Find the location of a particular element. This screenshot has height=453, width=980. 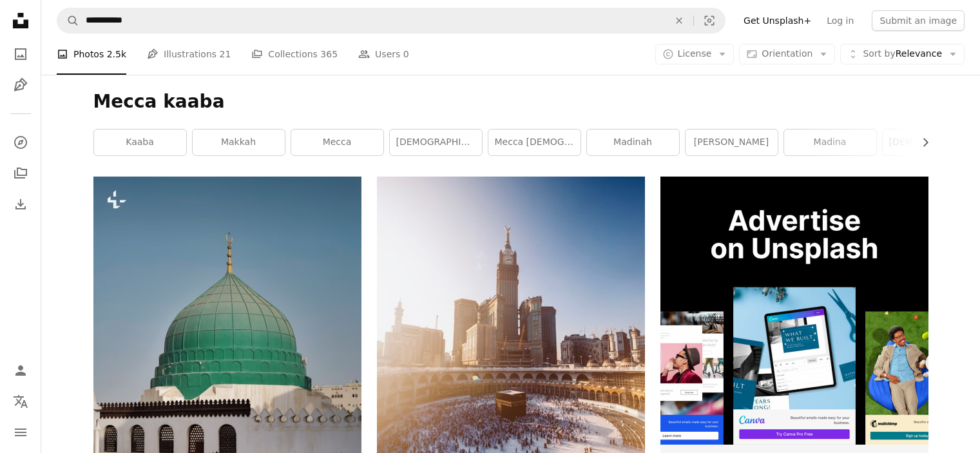

a: Illustrations is located at coordinates (21, 85).